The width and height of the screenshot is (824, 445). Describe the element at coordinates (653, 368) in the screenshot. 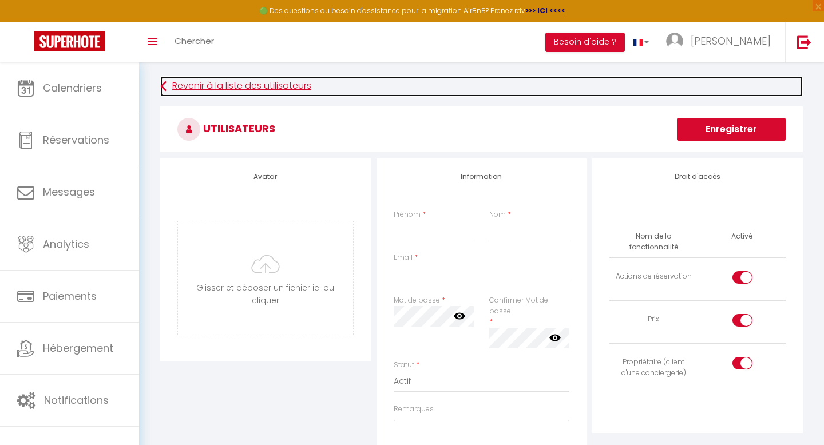

I see `div: Propriétaire (client d'une conciergerie)` at that location.